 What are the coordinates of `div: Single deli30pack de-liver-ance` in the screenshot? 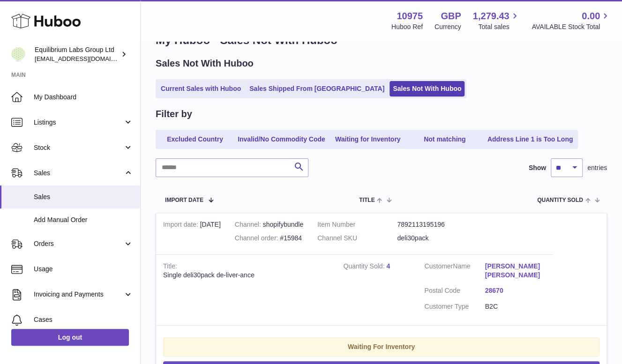 It's located at (246, 275).